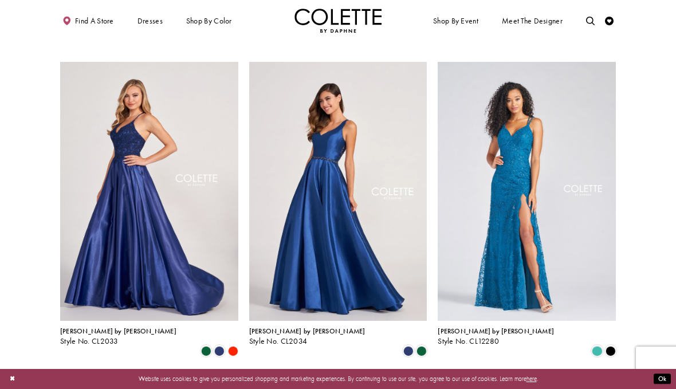 This screenshot has width=676, height=389. Describe the element at coordinates (12, 379) in the screenshot. I see `button: Close Dialog` at that location.